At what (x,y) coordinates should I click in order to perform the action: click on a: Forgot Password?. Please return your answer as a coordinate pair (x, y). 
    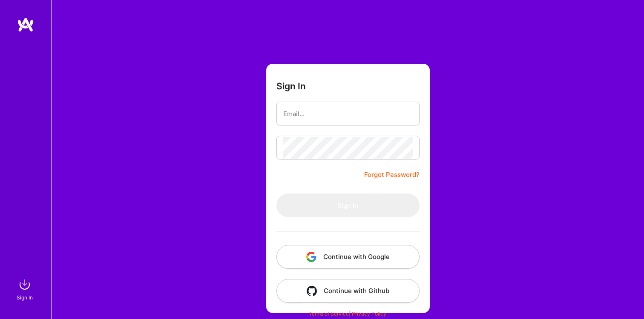
    Looking at the image, I should click on (392, 175).